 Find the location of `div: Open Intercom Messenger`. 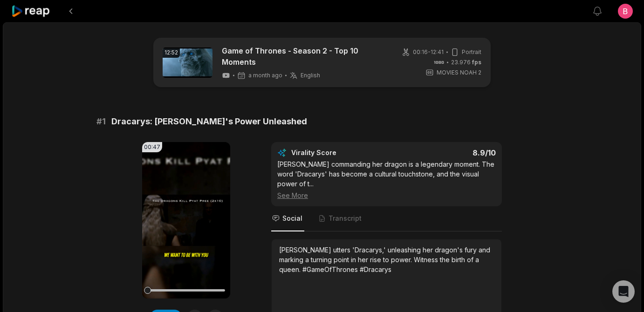

div: Open Intercom Messenger is located at coordinates (623, 291).